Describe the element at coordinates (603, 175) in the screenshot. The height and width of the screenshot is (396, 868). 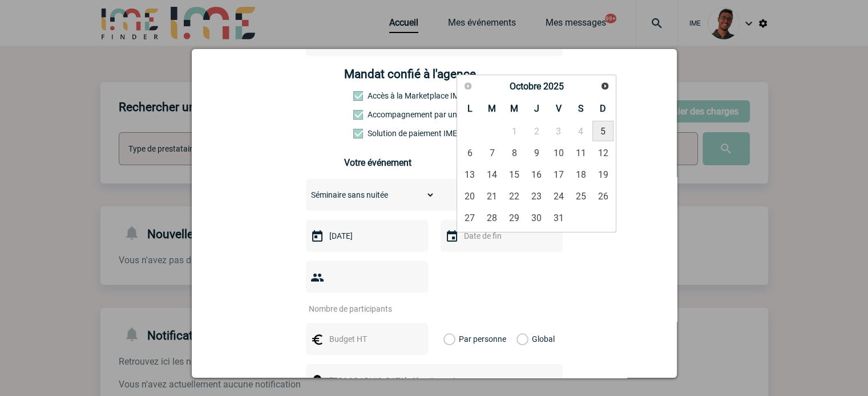
I see `a: 19` at that location.